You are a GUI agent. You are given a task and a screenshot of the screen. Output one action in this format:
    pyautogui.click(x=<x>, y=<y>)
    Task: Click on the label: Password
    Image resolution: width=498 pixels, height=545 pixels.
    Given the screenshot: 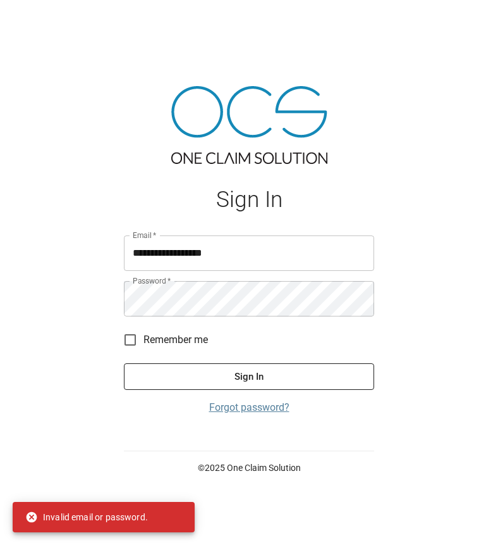 What is the action you would take?
    pyautogui.click(x=152, y=280)
    